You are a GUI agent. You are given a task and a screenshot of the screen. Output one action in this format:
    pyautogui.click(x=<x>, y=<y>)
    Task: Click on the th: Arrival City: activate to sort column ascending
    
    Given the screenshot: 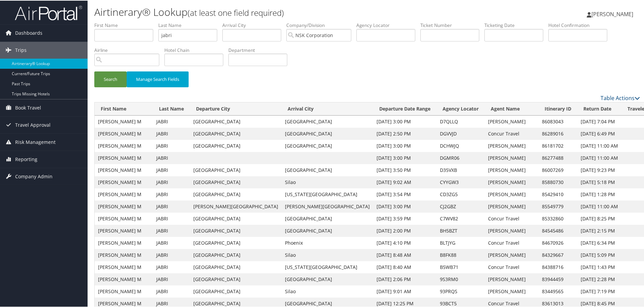 What is the action you would take?
    pyautogui.click(x=327, y=108)
    